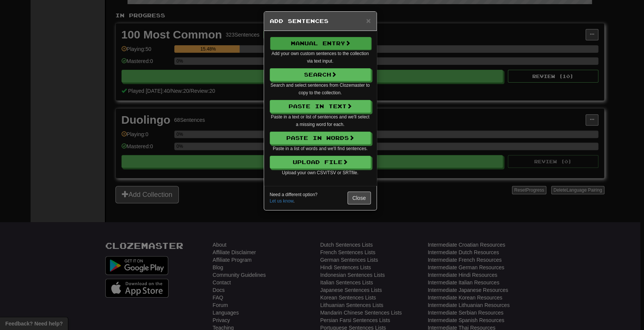 This screenshot has height=330, width=644. I want to click on small: Search and select sentences from Clozemaster to copy to the collection., so click(320, 89).